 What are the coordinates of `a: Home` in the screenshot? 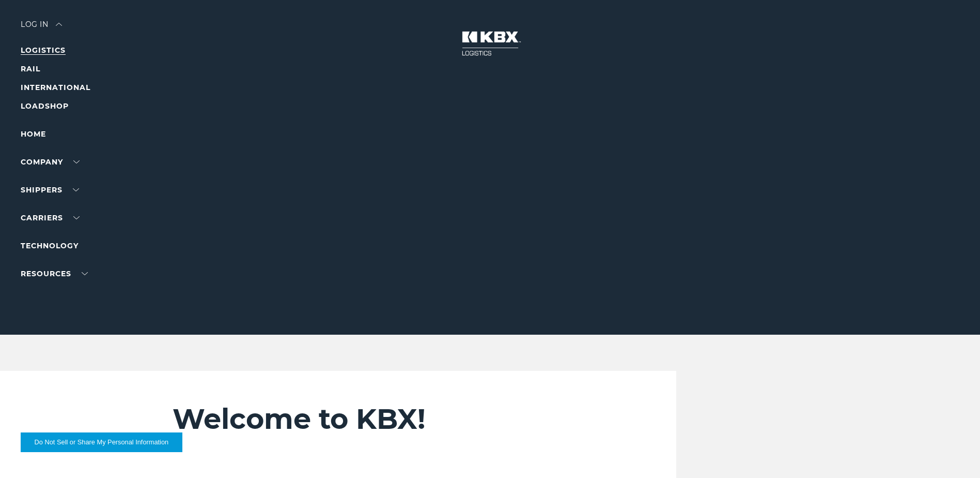 It's located at (33, 134).